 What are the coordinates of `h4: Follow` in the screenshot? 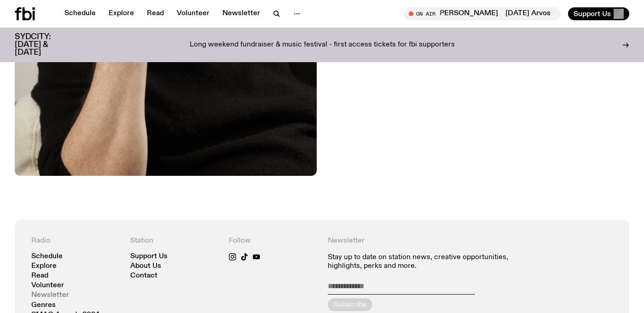 It's located at (272, 241).